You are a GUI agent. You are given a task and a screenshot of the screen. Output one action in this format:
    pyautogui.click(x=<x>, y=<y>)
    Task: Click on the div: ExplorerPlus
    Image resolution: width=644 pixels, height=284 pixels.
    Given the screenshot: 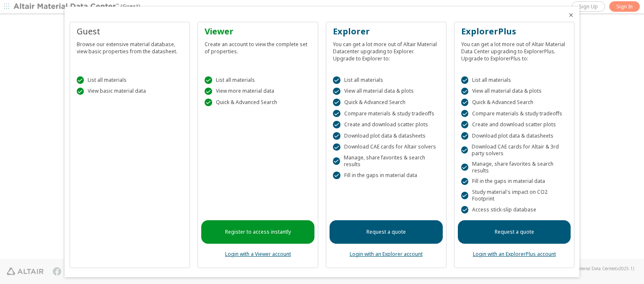 What is the action you would take?
    pyautogui.click(x=515, y=31)
    